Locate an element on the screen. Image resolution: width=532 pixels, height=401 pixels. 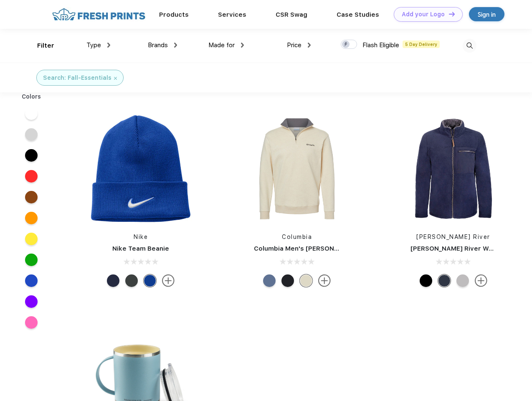
a: Columbia is located at coordinates (297, 237).